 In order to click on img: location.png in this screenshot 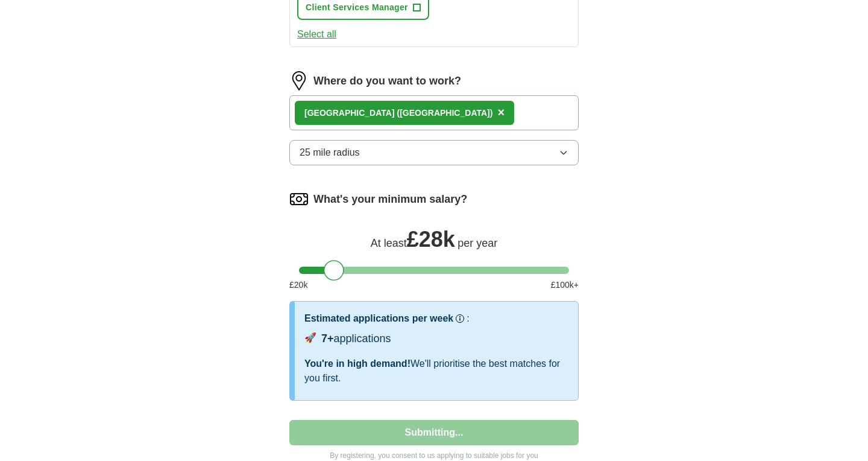, I will do `click(298, 81)`.